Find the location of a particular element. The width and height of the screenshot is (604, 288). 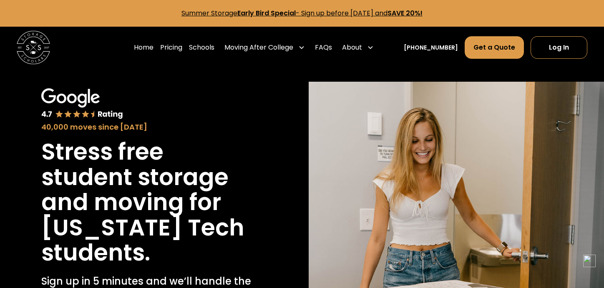

a: Log In is located at coordinates (559, 48).